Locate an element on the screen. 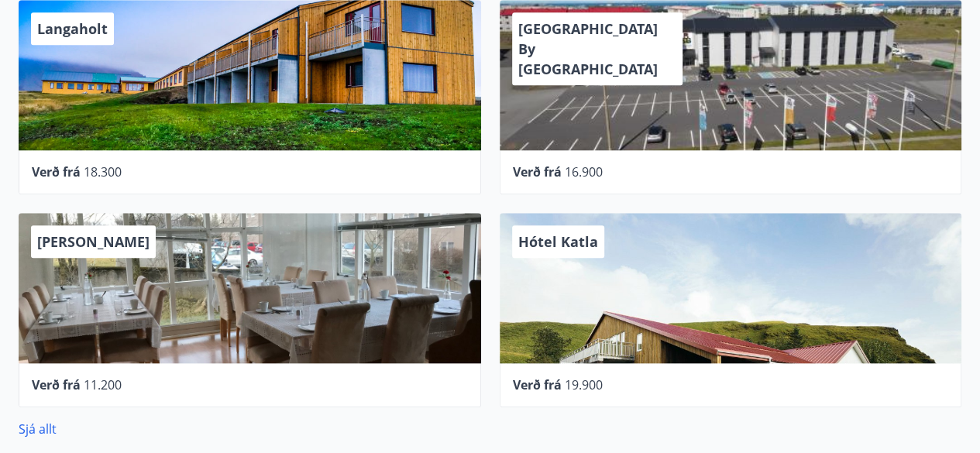 This screenshot has height=453, width=980. span: Hótel Katla is located at coordinates (558, 242).